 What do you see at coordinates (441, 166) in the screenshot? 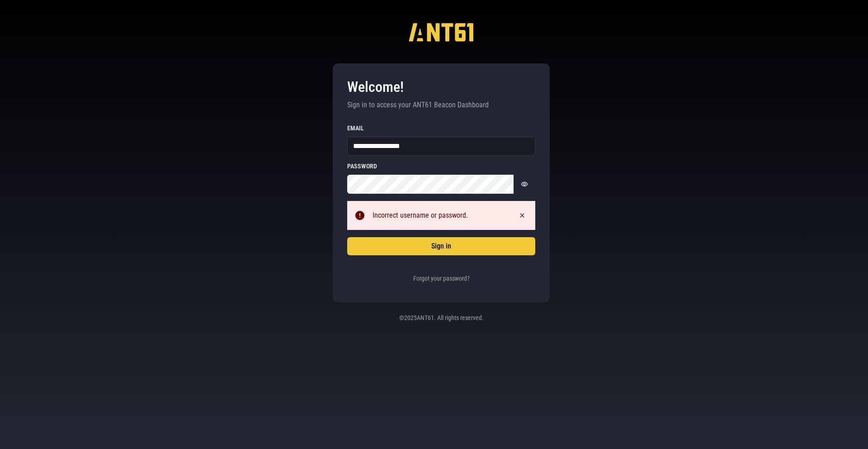
I see `label: Password` at bounding box center [441, 166].